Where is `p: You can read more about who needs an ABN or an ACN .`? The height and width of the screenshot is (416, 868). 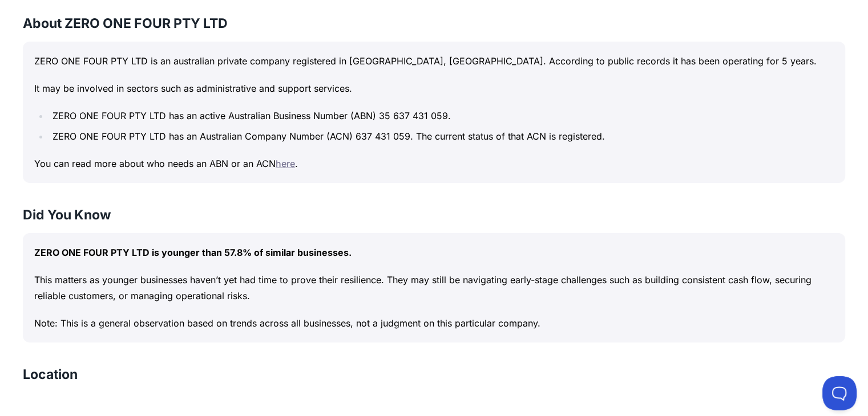
p: You can read more about who needs an ABN or an ACN . is located at coordinates (434, 164).